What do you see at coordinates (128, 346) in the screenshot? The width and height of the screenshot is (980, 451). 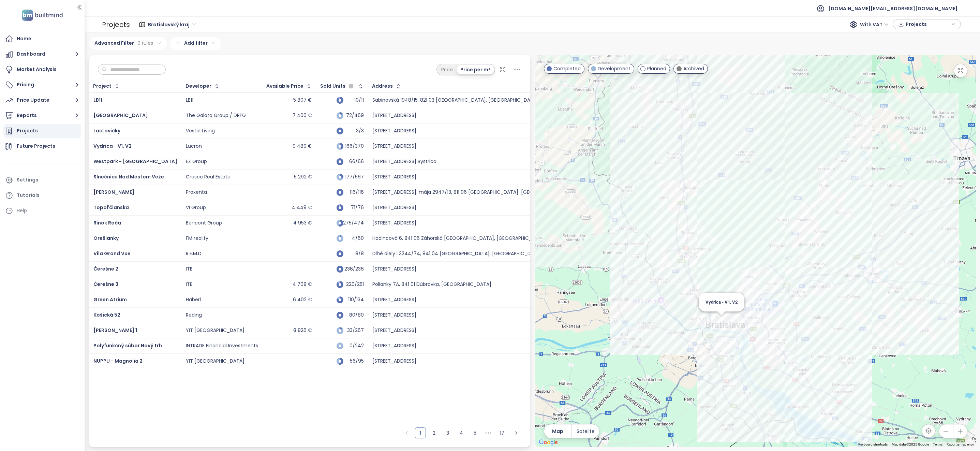 I see `span: Polyfunkčný súbor Nový trh` at bounding box center [128, 346].